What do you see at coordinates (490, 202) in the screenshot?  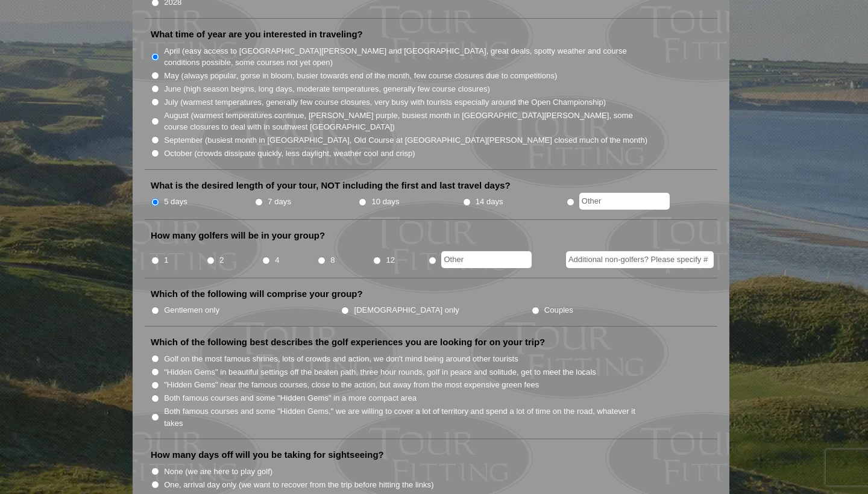 I see `label: 14 days` at bounding box center [490, 202].